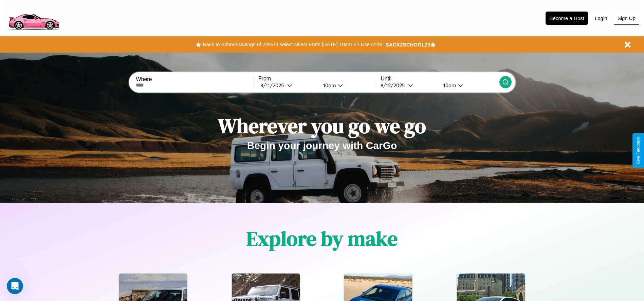  I want to click on div: 8 / 11 / 2025, so click(273, 85).